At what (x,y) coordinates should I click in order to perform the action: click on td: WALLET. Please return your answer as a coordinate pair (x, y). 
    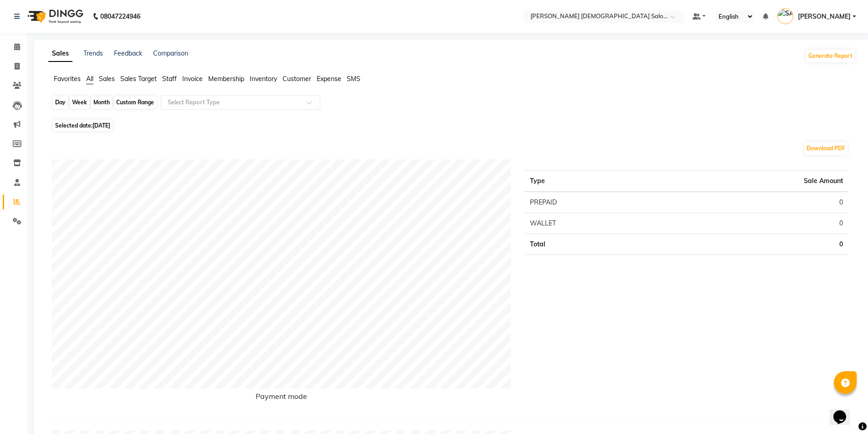
    Looking at the image, I should click on (594, 224).